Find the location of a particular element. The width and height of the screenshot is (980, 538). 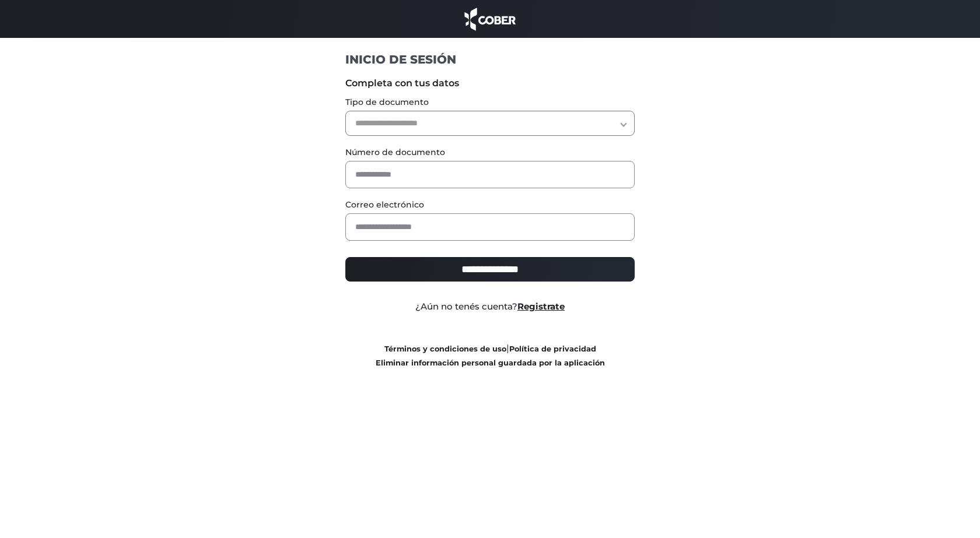

a: Política de privacidad is located at coordinates (553, 348).